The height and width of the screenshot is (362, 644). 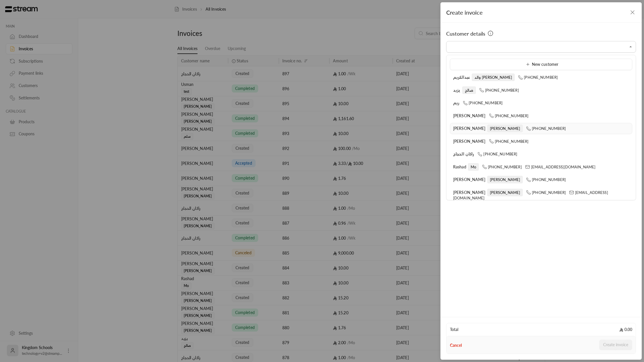 I want to click on button: Close, so click(x=631, y=47).